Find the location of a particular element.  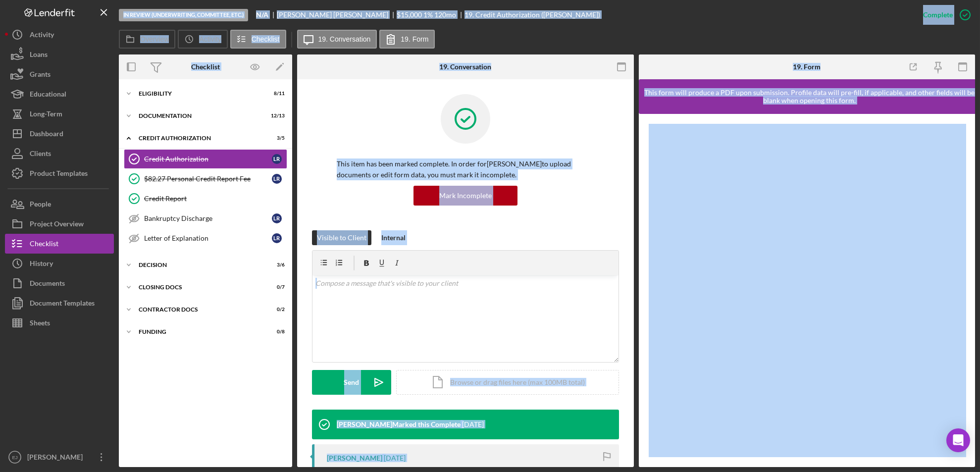

div: Grants is located at coordinates (40, 75).